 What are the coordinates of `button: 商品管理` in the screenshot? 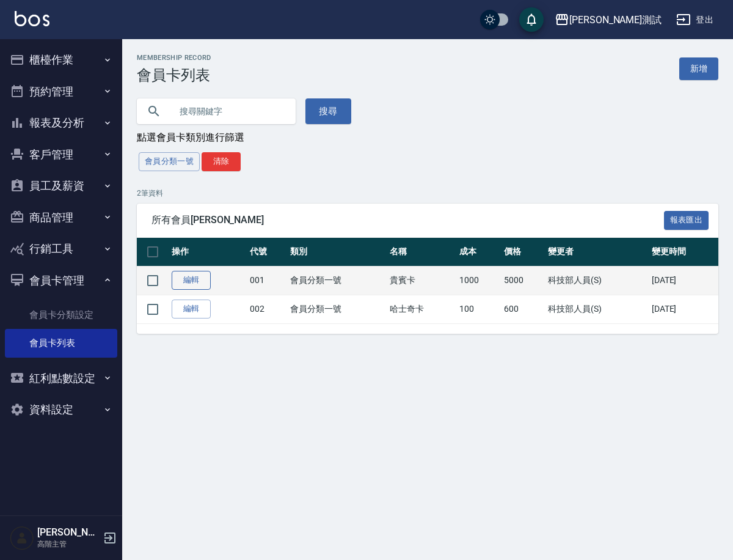 It's located at (61, 218).